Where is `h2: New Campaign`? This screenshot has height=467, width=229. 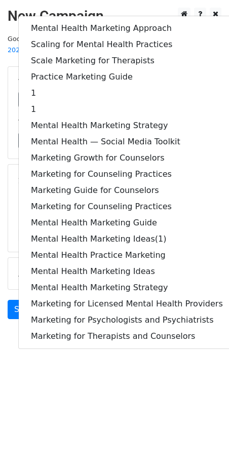 h2: New Campaign is located at coordinates (114, 16).